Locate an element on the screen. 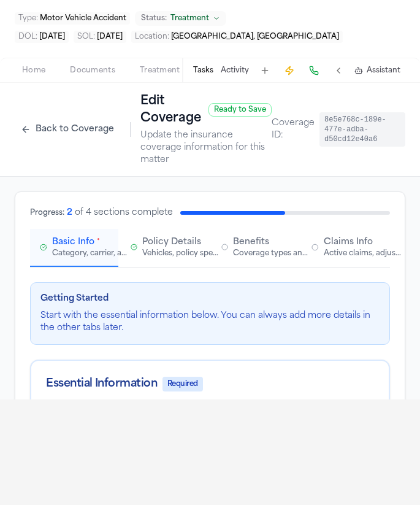 This screenshot has width=420, height=505. div: 2 is located at coordinates (69, 213).